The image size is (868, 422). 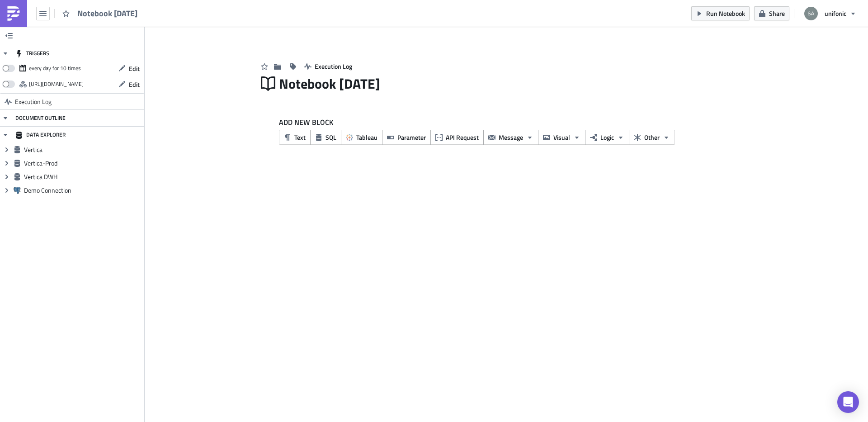 What do you see at coordinates (562, 137) in the screenshot?
I see `button: Visual` at bounding box center [562, 137].